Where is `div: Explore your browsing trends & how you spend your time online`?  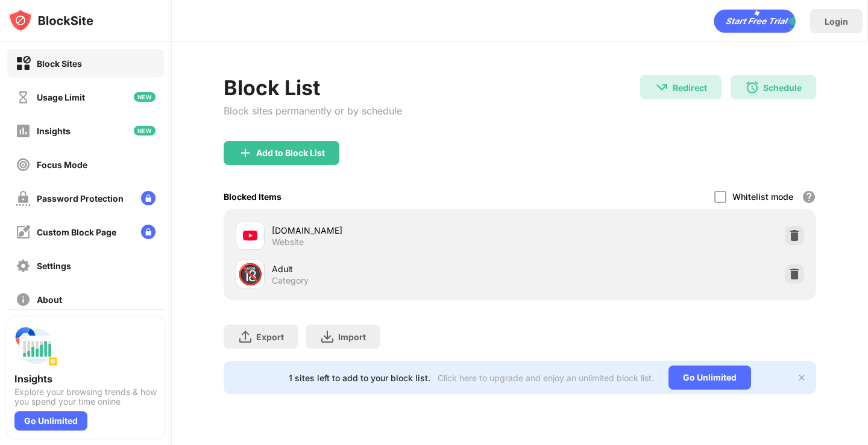
div: Explore your browsing trends & how you spend your time online is located at coordinates (86, 397).